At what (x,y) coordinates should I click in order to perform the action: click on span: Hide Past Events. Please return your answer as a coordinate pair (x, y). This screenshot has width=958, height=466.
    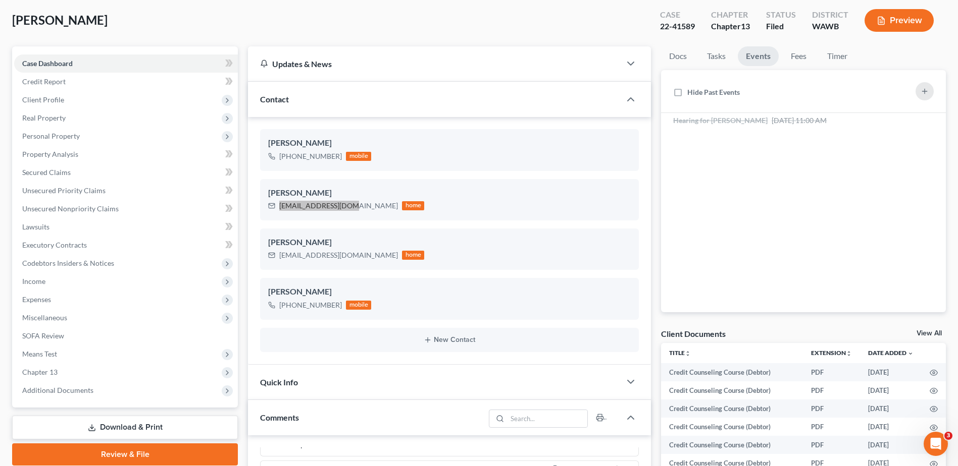
    Looking at the image, I should click on (713, 92).